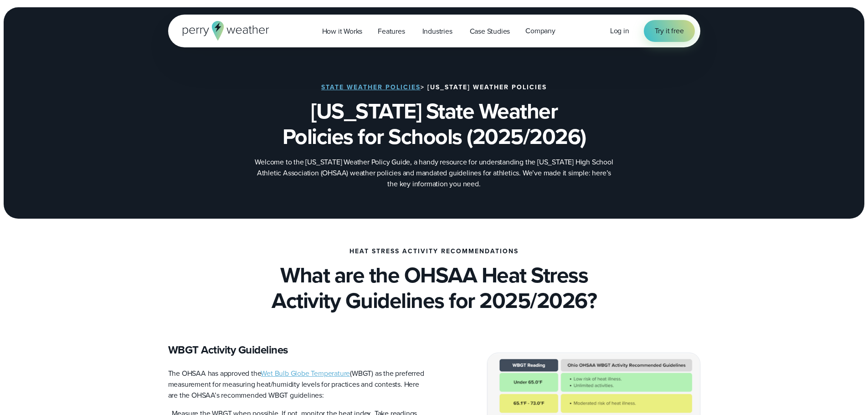 The image size is (868, 415). What do you see at coordinates (490, 31) in the screenshot?
I see `a: Case Studies` at bounding box center [490, 31].